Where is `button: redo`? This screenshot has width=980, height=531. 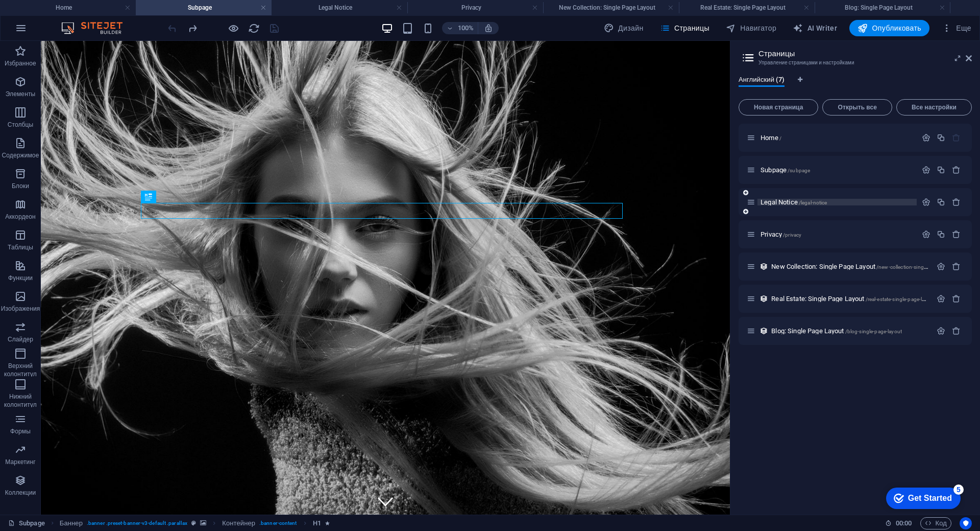 button: redo is located at coordinates (192, 28).